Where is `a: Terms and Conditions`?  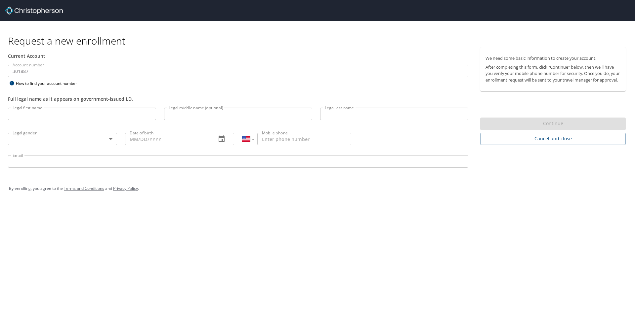
a: Terms and Conditions is located at coordinates (84, 188).